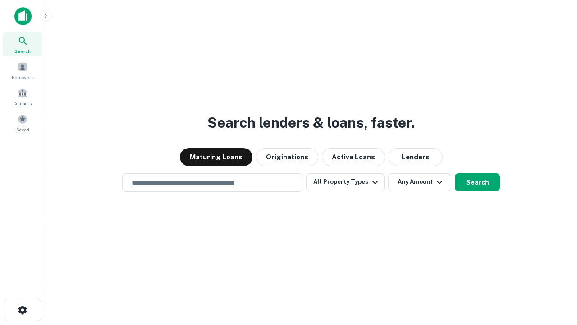 This screenshot has width=577, height=325. Describe the element at coordinates (478, 182) in the screenshot. I see `button: Search` at that location.